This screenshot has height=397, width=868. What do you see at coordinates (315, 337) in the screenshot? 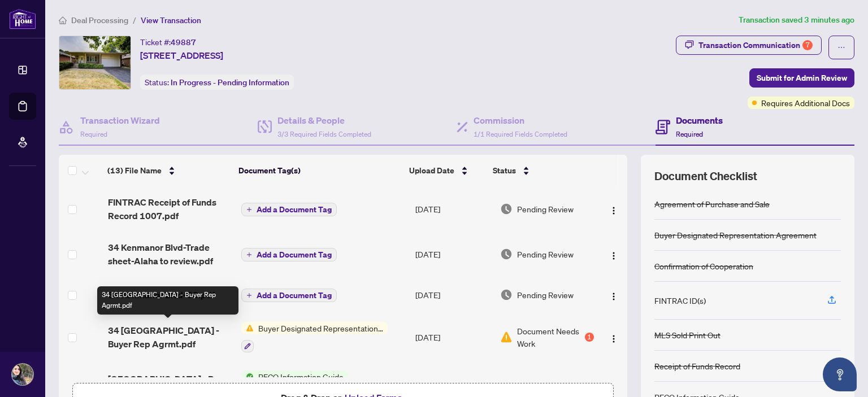
I see `button: Status IconBuyer Designated Representation Agreement` at bounding box center [315, 337].